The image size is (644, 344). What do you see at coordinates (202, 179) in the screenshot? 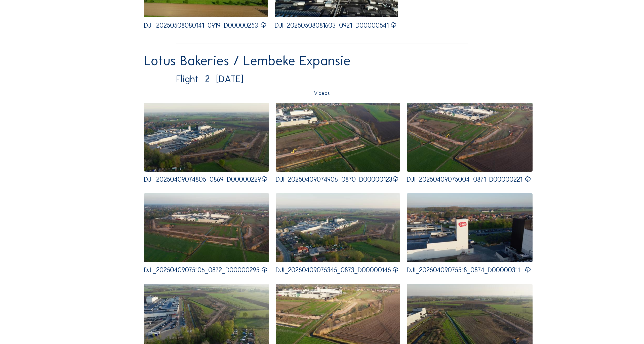
I see `p: DJI_20250409074805_0869_D00000229` at bounding box center [202, 179].